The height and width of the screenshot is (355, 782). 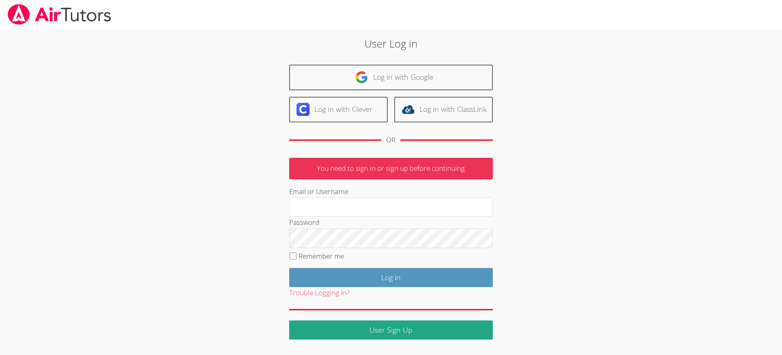 What do you see at coordinates (362, 77) in the screenshot?
I see `img: google-logo-50288ca7cdecda66e5e0955fdab243c47b7ad437acaf1139b6f446037453330a.svg` at bounding box center [362, 77].